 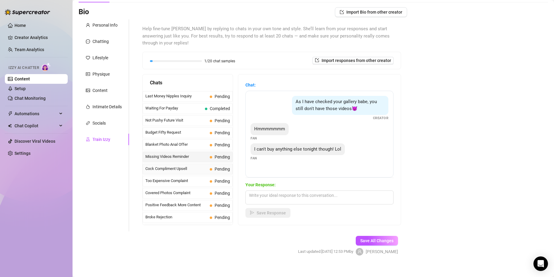 I want to click on a: Setup, so click(x=20, y=89).